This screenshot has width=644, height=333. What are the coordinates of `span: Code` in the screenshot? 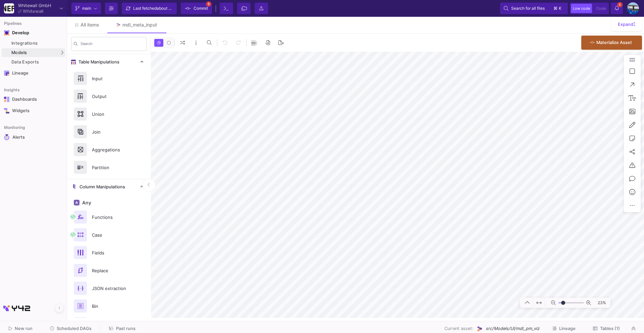 It's located at (601, 9).